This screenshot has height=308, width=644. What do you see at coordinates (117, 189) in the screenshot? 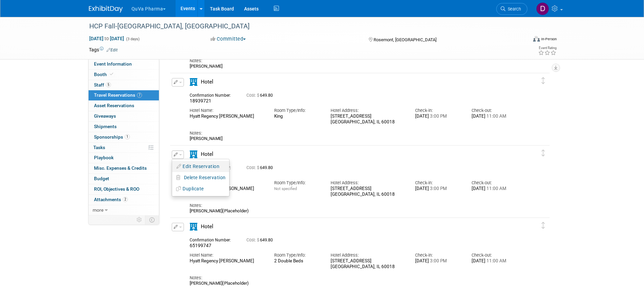
I see `span: ROI, Objectives & ROO` at bounding box center [117, 189].